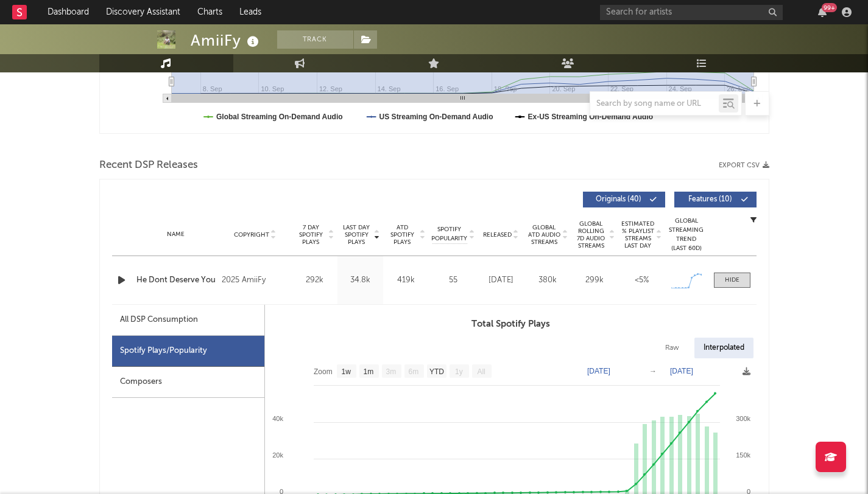  Describe the element at coordinates (590, 235) in the screenshot. I see `span: Global Rolling 7D Audio Streams` at that location.